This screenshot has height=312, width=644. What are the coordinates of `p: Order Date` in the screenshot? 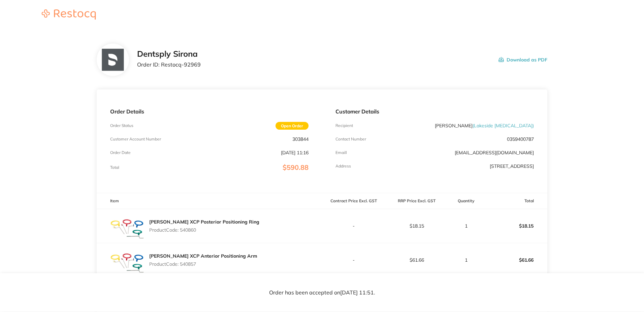 It's located at (120, 153).